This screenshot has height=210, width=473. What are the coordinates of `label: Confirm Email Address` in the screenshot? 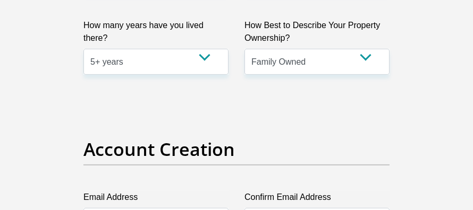 It's located at (316, 200).